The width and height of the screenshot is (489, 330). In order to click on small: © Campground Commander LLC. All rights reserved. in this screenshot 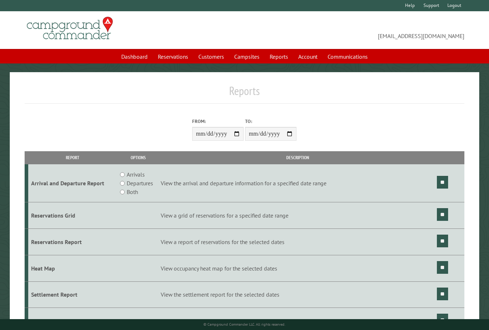, I will do `click(245, 324)`.